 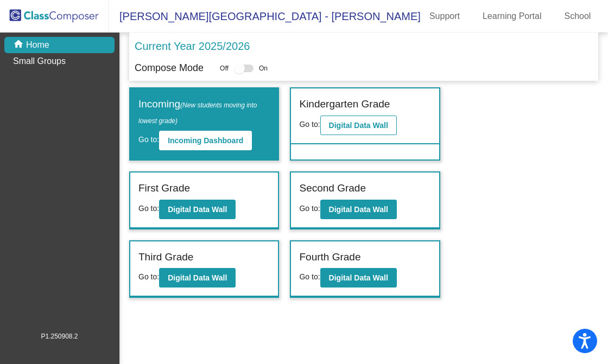 I want to click on p: Compose Mode, so click(x=169, y=68).